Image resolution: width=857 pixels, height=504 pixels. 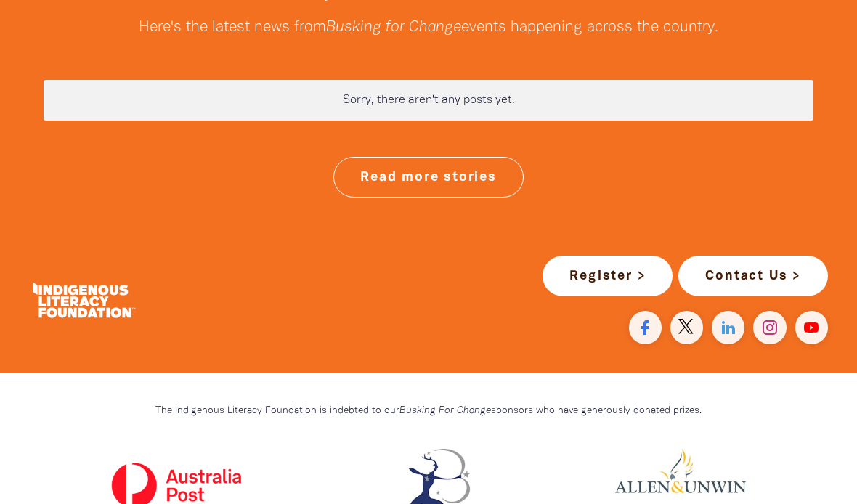 I want to click on a: Register >, so click(x=607, y=276).